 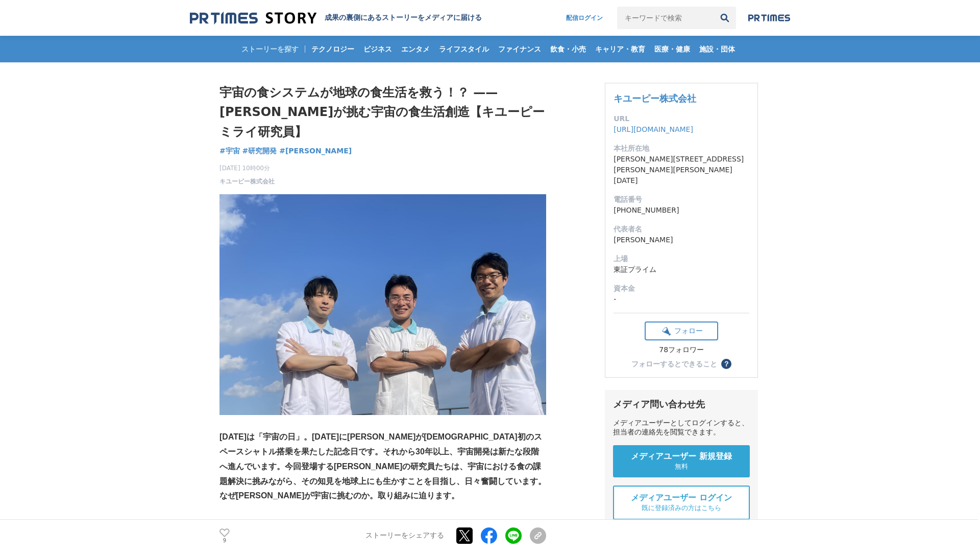 I want to click on a: キャリア・教育, so click(x=620, y=49).